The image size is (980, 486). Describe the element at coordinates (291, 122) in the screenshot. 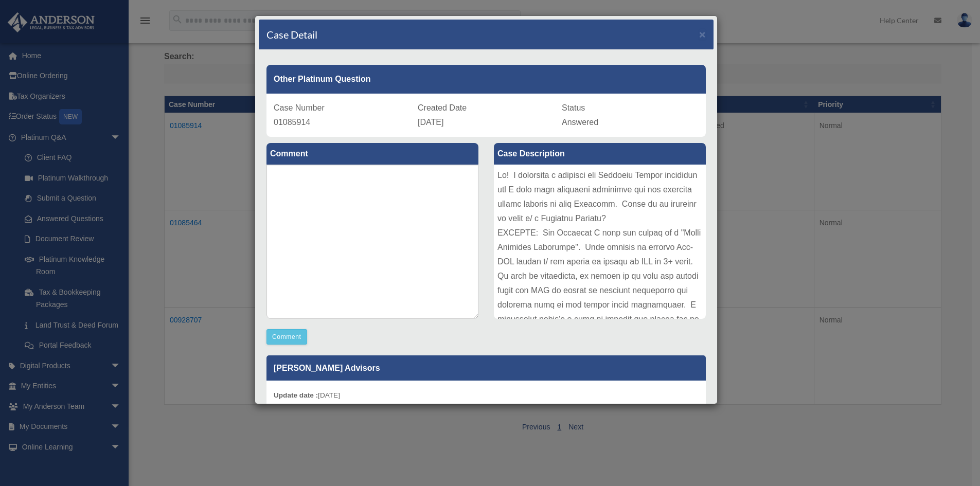

I see `span: 01085914` at that location.